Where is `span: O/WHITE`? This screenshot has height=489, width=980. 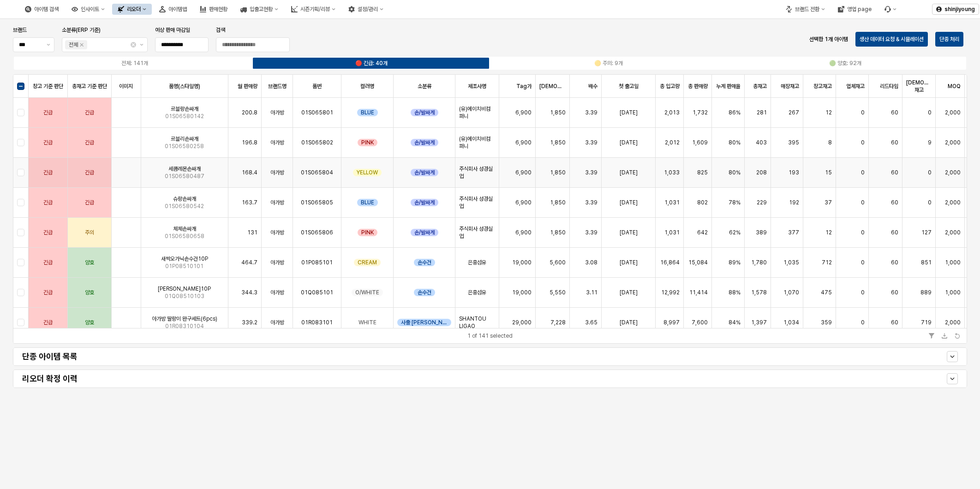
span: O/WHITE is located at coordinates (367, 292).